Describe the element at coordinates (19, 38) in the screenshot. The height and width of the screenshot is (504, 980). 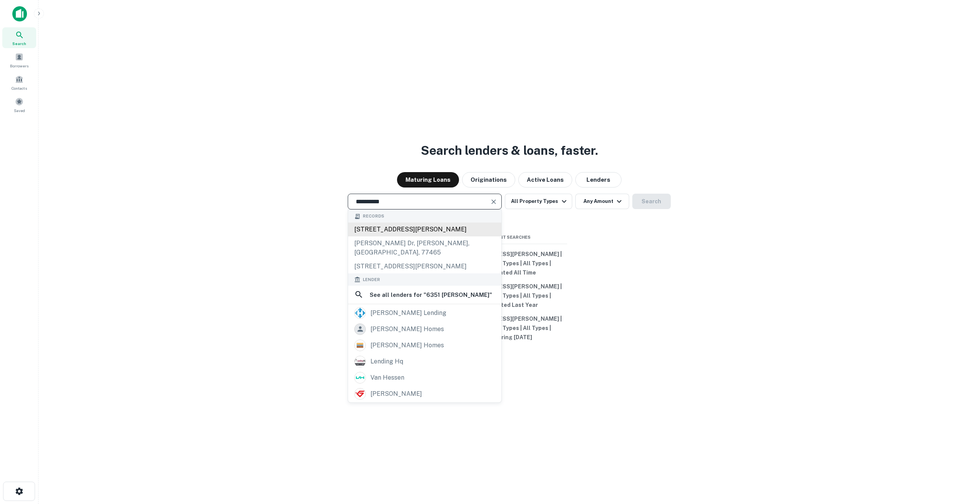
I see `div: Search` at that location.